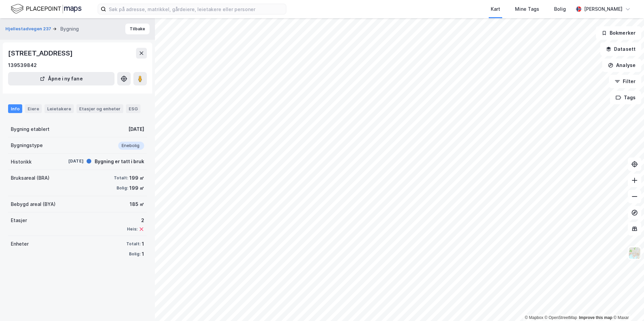  What do you see at coordinates (132, 229) in the screenshot?
I see `div: Heis:` at bounding box center [132, 229].